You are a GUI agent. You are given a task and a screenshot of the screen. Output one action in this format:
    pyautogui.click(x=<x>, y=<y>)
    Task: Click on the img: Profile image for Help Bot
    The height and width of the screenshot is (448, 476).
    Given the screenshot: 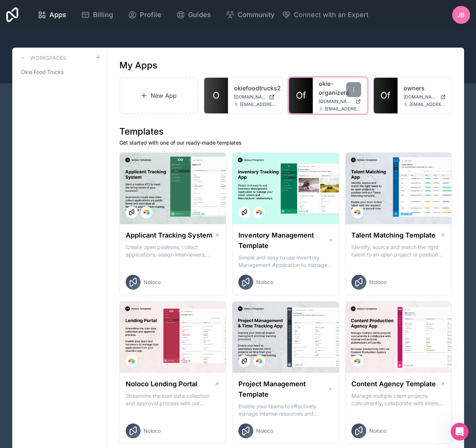 What is the action you would take?
    pyautogui.click(x=27, y=10)
    